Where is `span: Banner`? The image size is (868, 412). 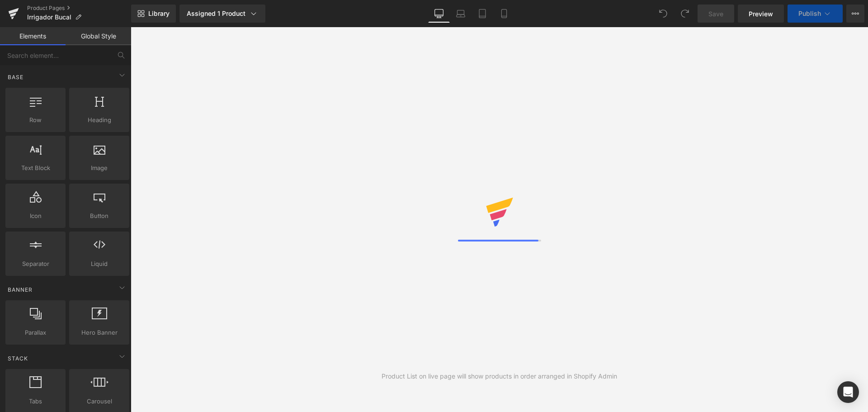 span: Banner is located at coordinates (20, 289).